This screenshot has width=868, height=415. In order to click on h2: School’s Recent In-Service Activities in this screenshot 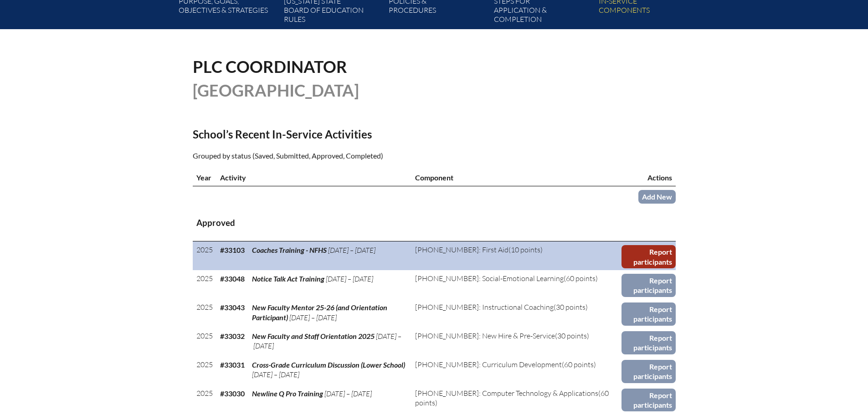, I will do `click(353, 134)`.